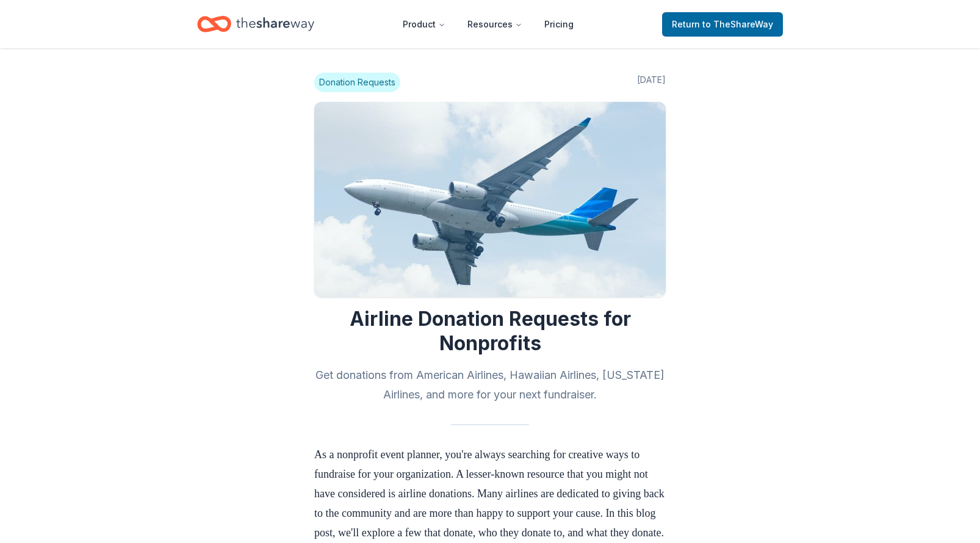 The height and width of the screenshot is (543, 980). Describe the element at coordinates (559, 24) in the screenshot. I see `a: Pricing` at that location.